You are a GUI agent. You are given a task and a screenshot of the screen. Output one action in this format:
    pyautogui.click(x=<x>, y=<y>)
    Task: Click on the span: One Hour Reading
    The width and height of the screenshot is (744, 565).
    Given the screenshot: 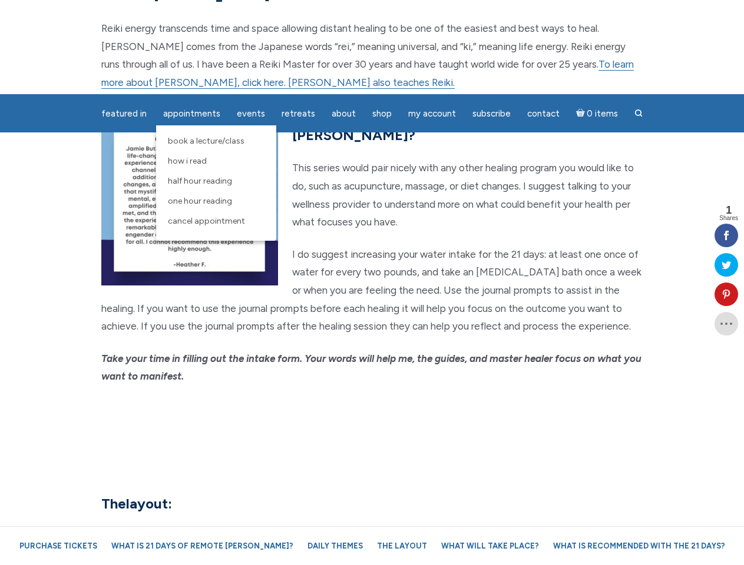 What is the action you would take?
    pyautogui.click(x=200, y=201)
    